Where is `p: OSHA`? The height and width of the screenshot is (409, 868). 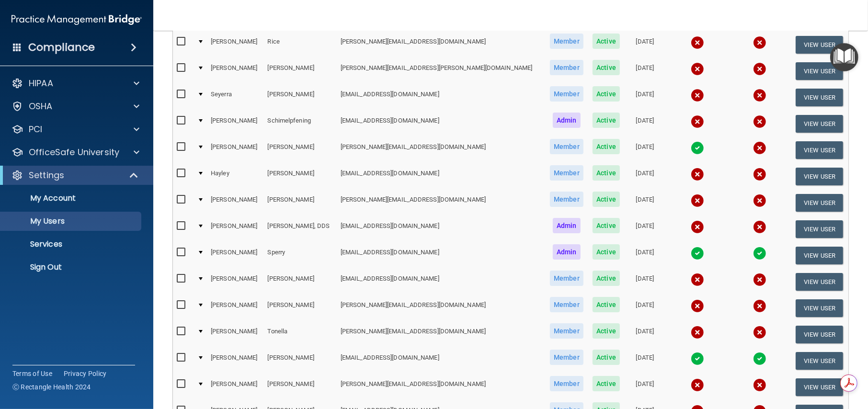 p: OSHA is located at coordinates (40, 107).